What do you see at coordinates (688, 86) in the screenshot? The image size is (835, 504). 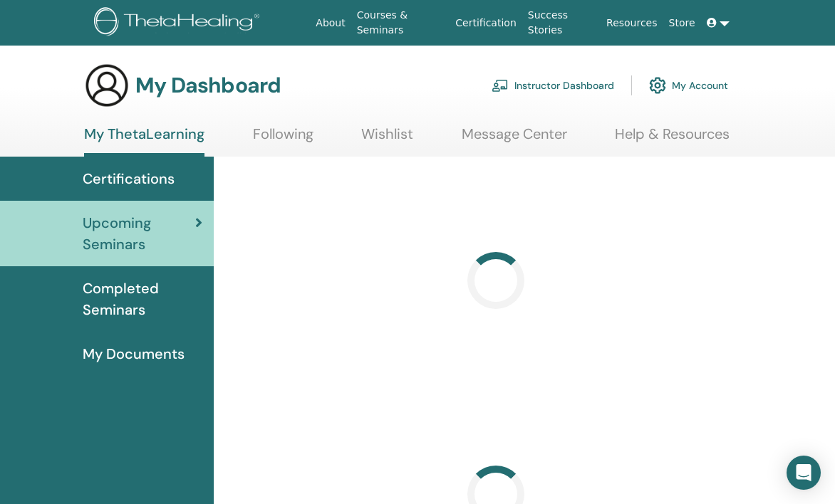 I see `a: My Account` at bounding box center [688, 86].